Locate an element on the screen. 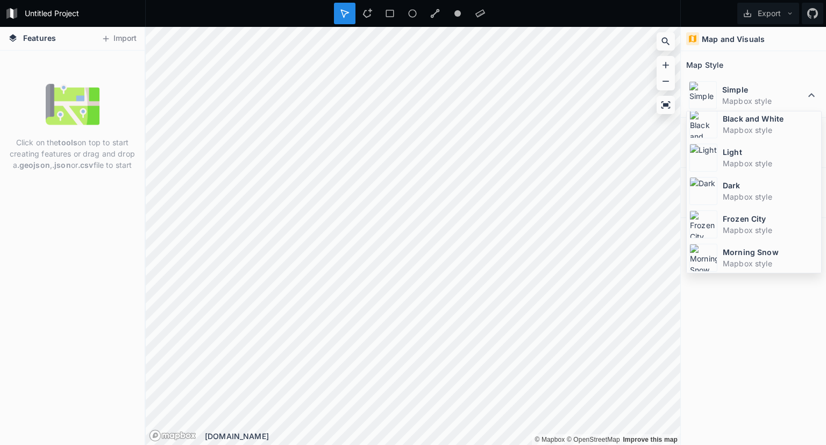 The width and height of the screenshot is (826, 445). h2: Map Style is located at coordinates (704, 65).